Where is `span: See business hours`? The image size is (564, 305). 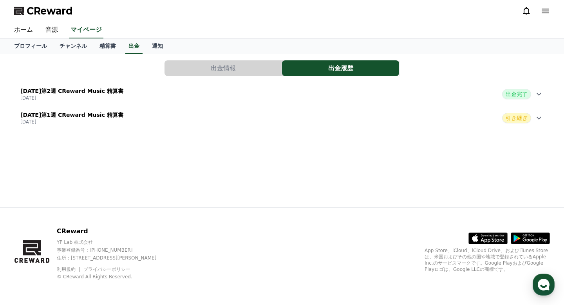 span: See business hours is located at coordinates (110, 67).